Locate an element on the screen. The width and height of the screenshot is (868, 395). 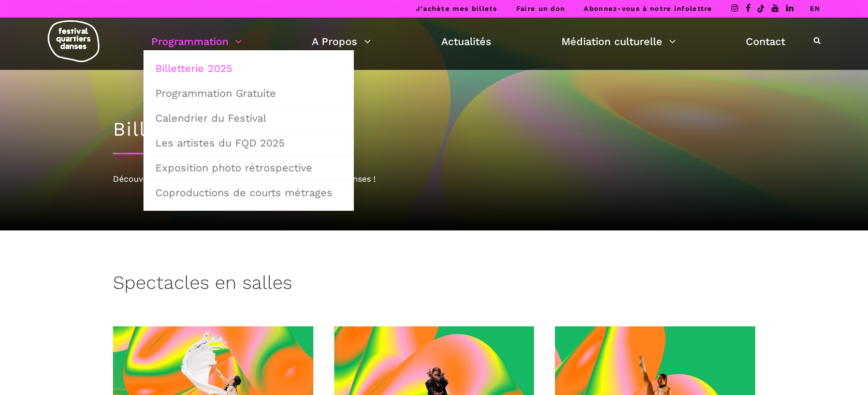
a: Actualités is located at coordinates (466, 41).